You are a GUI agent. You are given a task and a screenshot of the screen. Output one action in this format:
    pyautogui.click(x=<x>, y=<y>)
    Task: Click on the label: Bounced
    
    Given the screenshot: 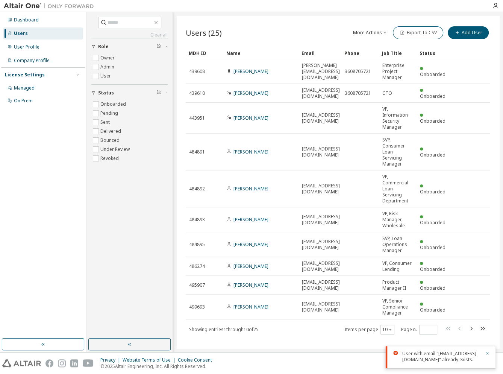 What is the action you would take?
    pyautogui.click(x=111, y=140)
    